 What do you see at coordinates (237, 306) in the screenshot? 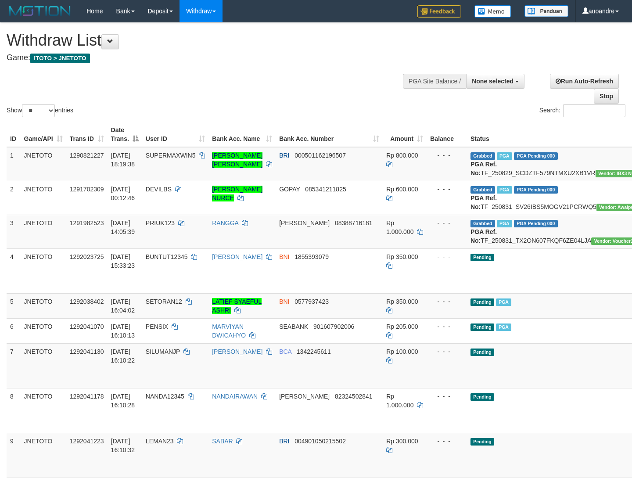
I see `a: LATIEF SYAEFUL ASHRI` at bounding box center [237, 306].